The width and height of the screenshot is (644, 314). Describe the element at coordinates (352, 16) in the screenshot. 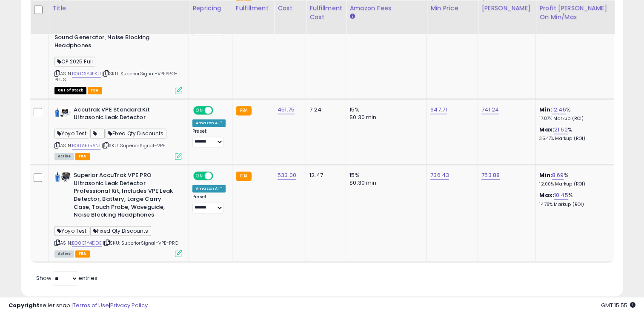

I see `small: Amazon Fees.` at that location.